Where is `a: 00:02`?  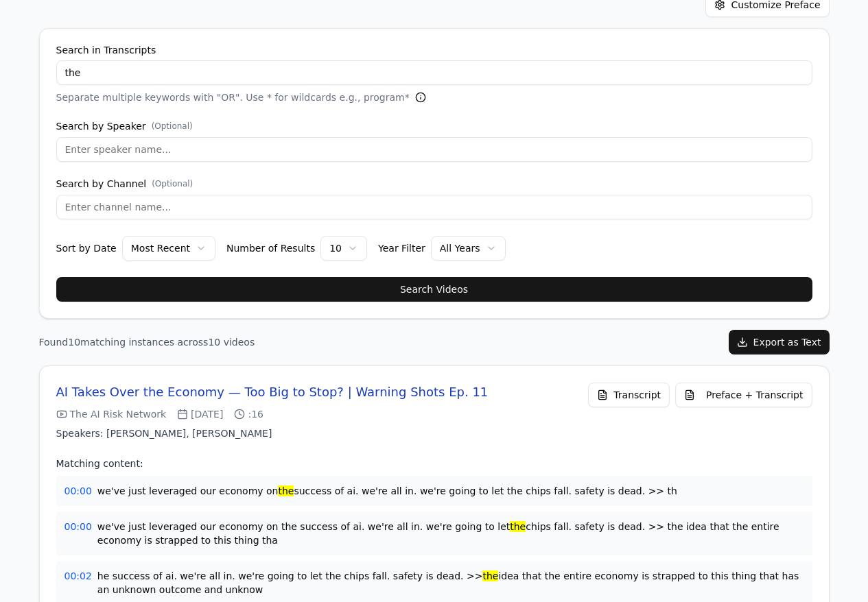 a: 00:02 is located at coordinates (78, 576).